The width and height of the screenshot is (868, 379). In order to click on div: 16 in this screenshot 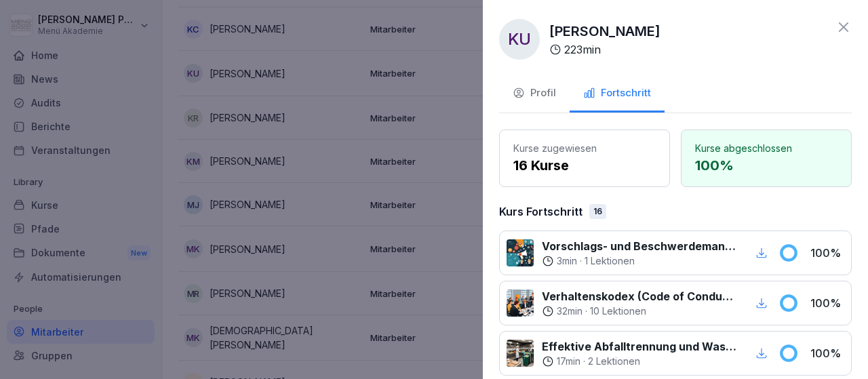, I will do `click(597, 211)`.